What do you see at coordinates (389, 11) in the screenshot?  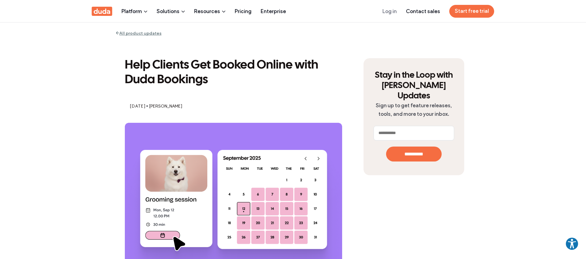 I see `a: Log in` at bounding box center [389, 11].